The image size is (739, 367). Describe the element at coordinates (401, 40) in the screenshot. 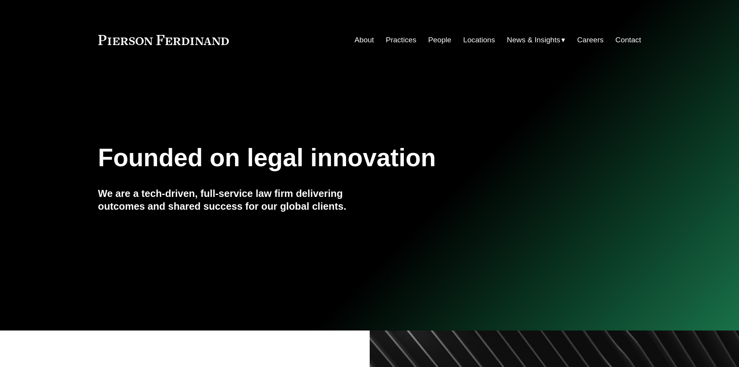

I see `a: Practices` at that location.